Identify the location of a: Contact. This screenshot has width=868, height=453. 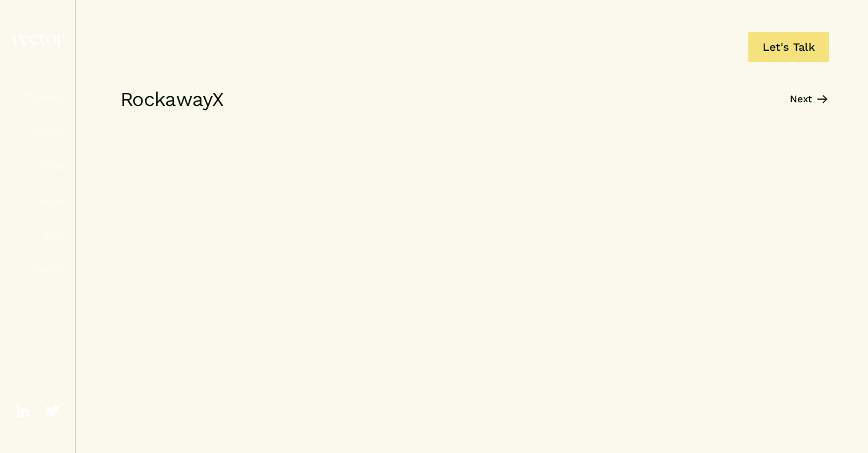
(37, 270).